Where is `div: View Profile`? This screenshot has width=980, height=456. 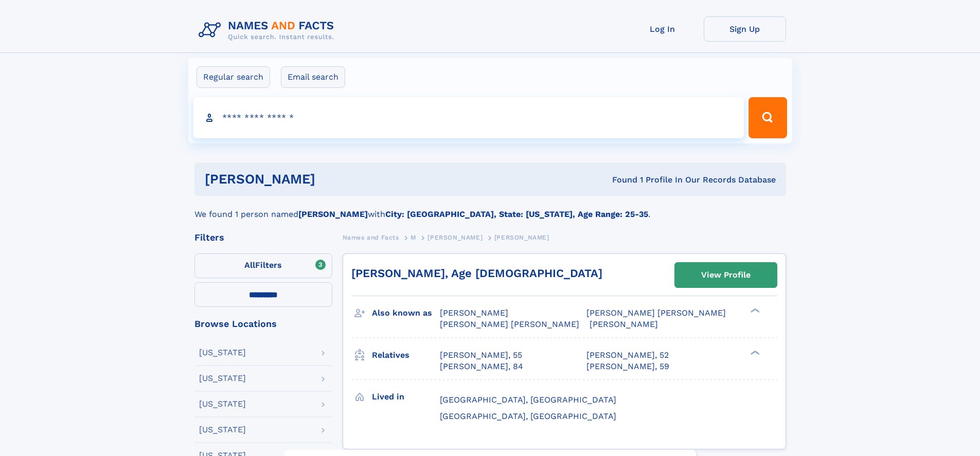 div: View Profile is located at coordinates (726, 275).